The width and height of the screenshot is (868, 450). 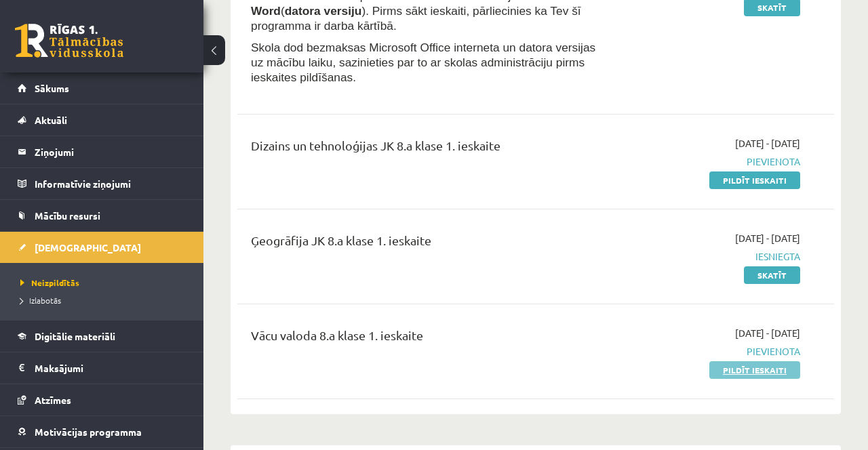 What do you see at coordinates (101, 184) in the screenshot?
I see `a: Informatīvie ziņojumi` at bounding box center [101, 184].